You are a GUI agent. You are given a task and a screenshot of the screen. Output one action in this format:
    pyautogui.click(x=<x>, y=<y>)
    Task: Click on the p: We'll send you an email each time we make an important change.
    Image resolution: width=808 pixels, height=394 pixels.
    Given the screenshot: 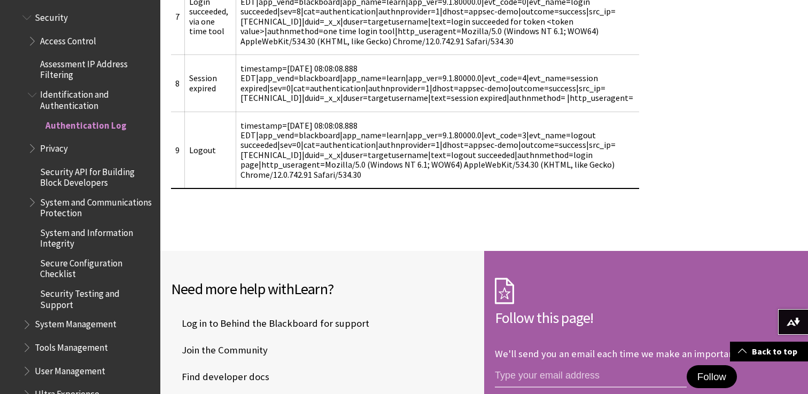 What is the action you would take?
    pyautogui.click(x=633, y=354)
    